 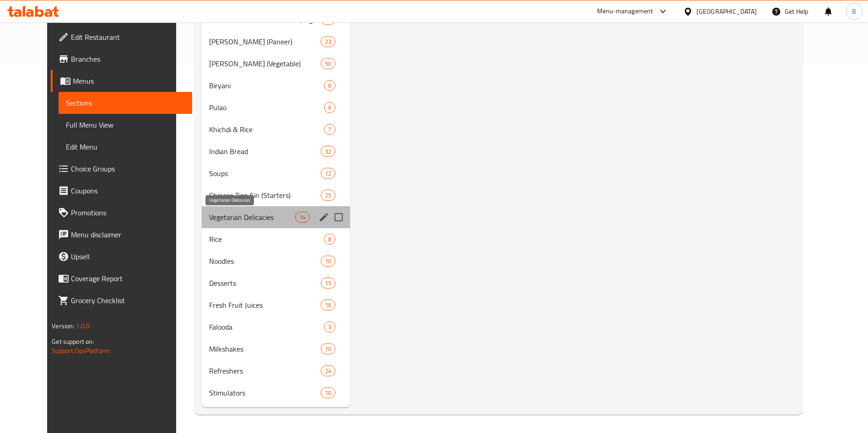 What do you see at coordinates (121, 81) in the screenshot?
I see `a: Menus` at bounding box center [121, 81].